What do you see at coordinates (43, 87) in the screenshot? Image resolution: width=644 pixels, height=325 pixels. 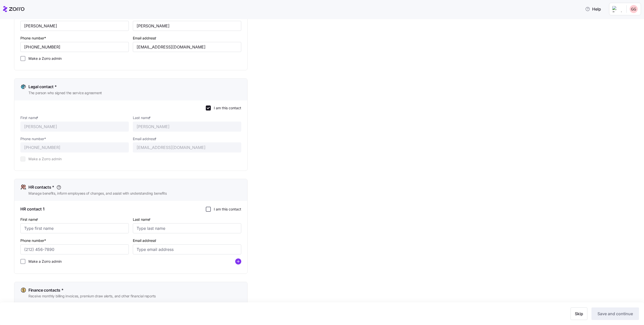 I see `span: Legal contact *` at bounding box center [43, 87].